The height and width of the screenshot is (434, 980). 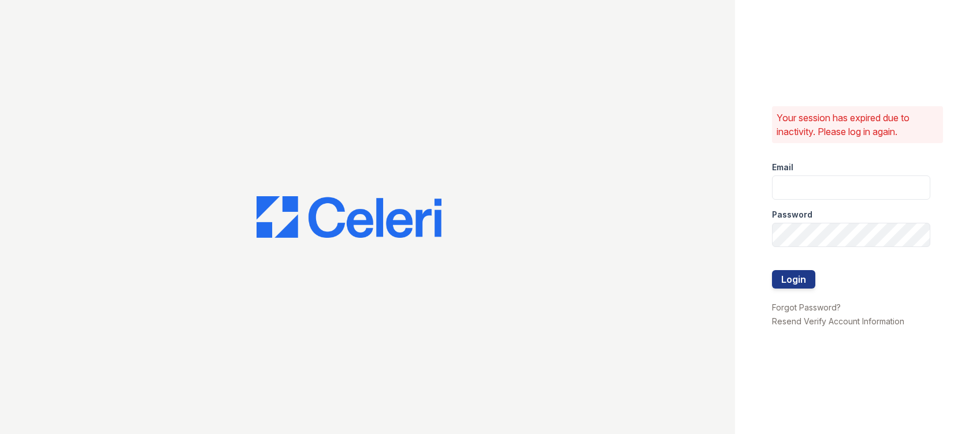 I want to click on a: Forgot Password?, so click(x=806, y=307).